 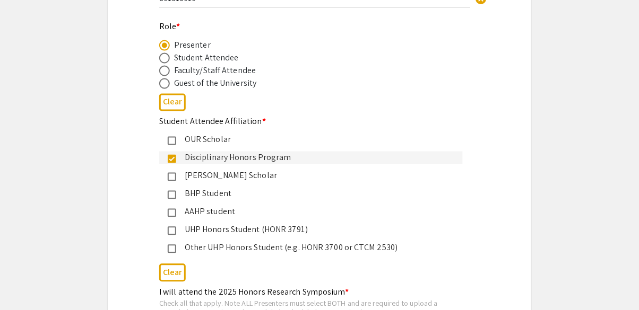 What do you see at coordinates (206, 58) in the screenshot?
I see `div: Student Attendee` at bounding box center [206, 58].